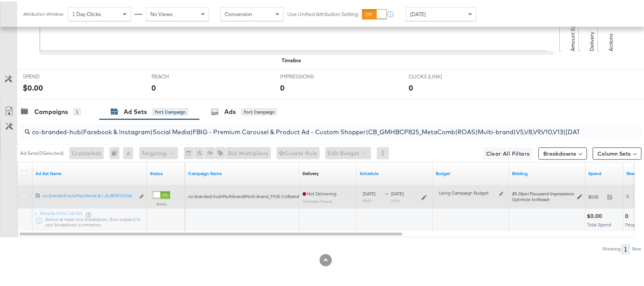 The width and height of the screenshot is (644, 286). What do you see at coordinates (605, 172) in the screenshot?
I see `a: The total amount spent to date.` at bounding box center [605, 172].